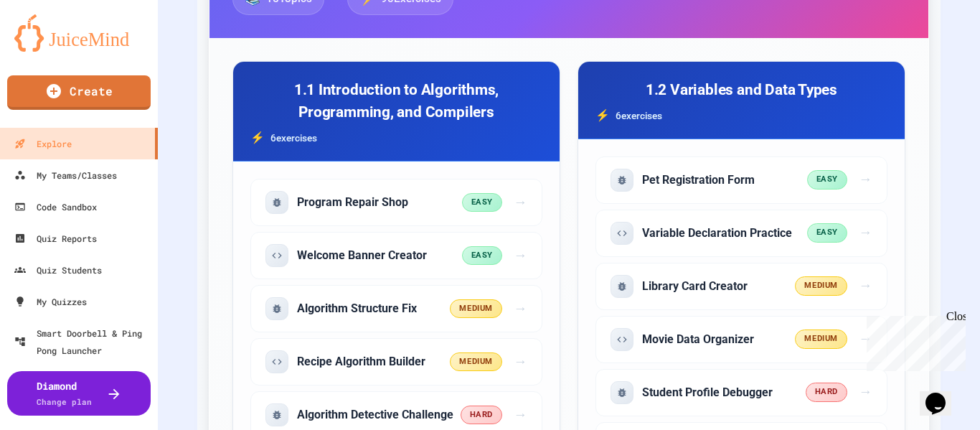 This screenshot has height=430, width=980. What do you see at coordinates (52, 48) in the screenshot?
I see `div: Chat with us now!Close` at bounding box center [52, 48].